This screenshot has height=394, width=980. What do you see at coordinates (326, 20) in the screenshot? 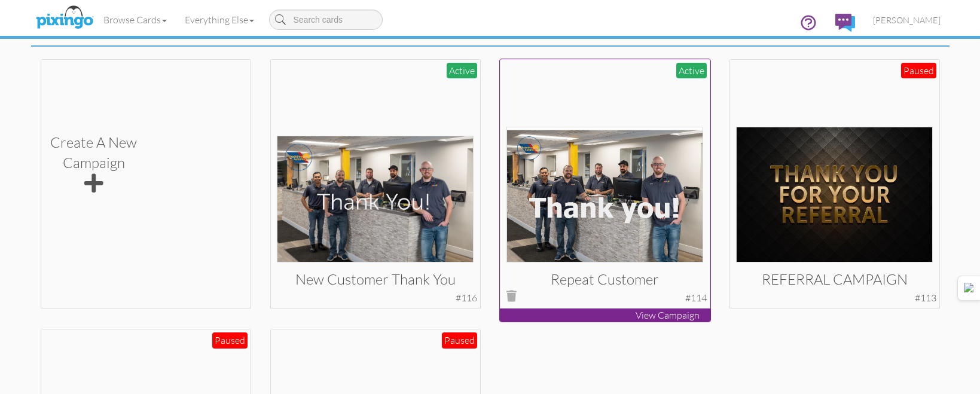
I see `input: Search cards` at bounding box center [326, 20].